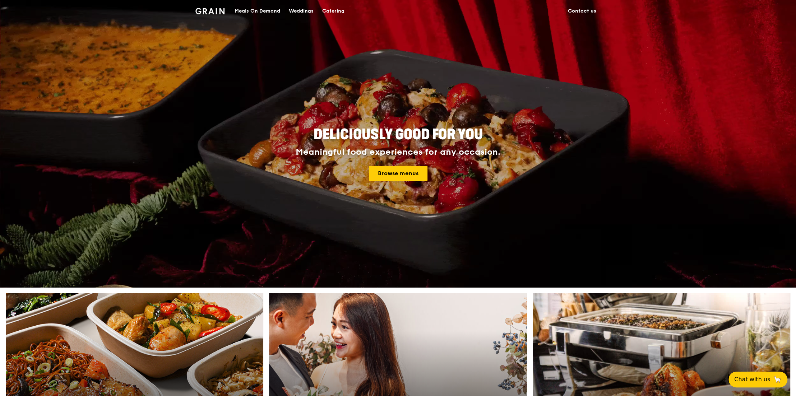 Image resolution: width=796 pixels, height=396 pixels. I want to click on div: Meals On Demand, so click(257, 11).